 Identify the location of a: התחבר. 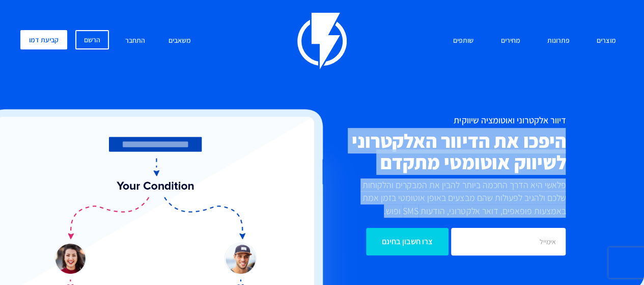
(135, 41).